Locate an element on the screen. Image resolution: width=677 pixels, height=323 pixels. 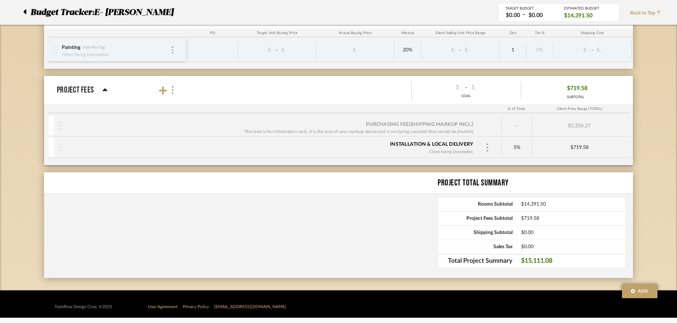
a: User Agreement is located at coordinates (163, 307).